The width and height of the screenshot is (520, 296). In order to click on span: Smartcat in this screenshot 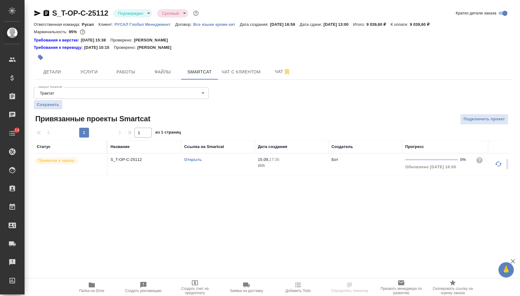, I will do `click(200, 72)`.